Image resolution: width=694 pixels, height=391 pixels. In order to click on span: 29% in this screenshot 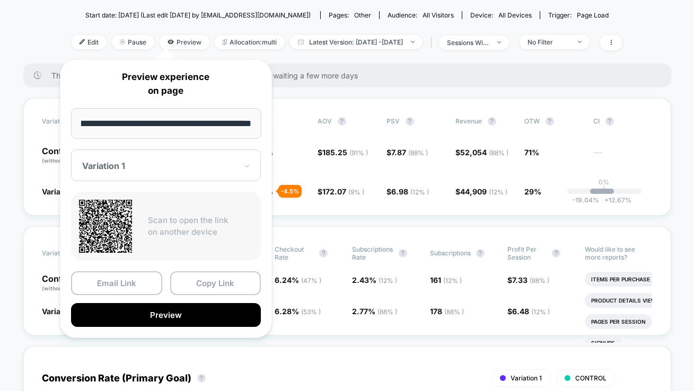, I will do `click(534, 191)`.